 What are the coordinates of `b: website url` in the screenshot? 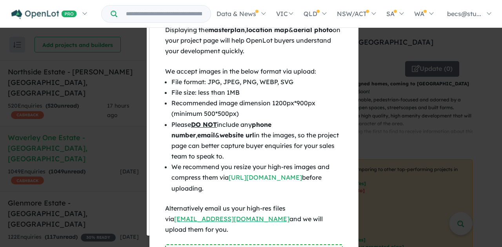 It's located at (237, 135).